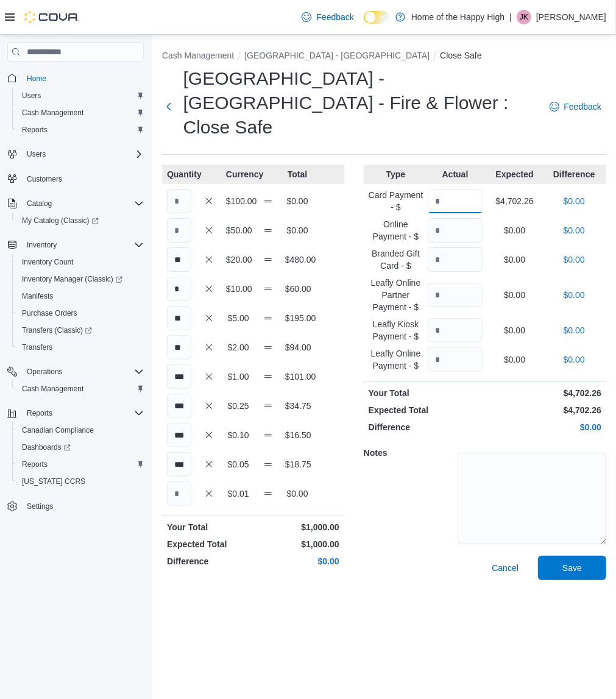  What do you see at coordinates (81, 330) in the screenshot?
I see `a: Transfers (Classic)` at bounding box center [81, 330].